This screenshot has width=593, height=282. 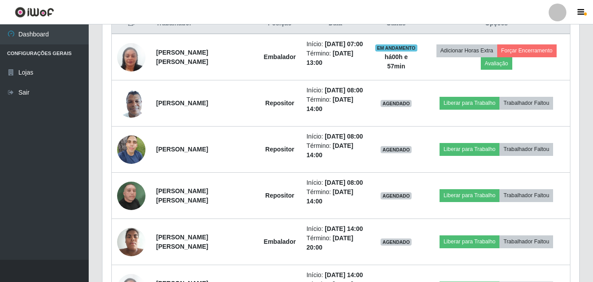 I want to click on img: 1663264446205.jpeg, so click(x=131, y=103).